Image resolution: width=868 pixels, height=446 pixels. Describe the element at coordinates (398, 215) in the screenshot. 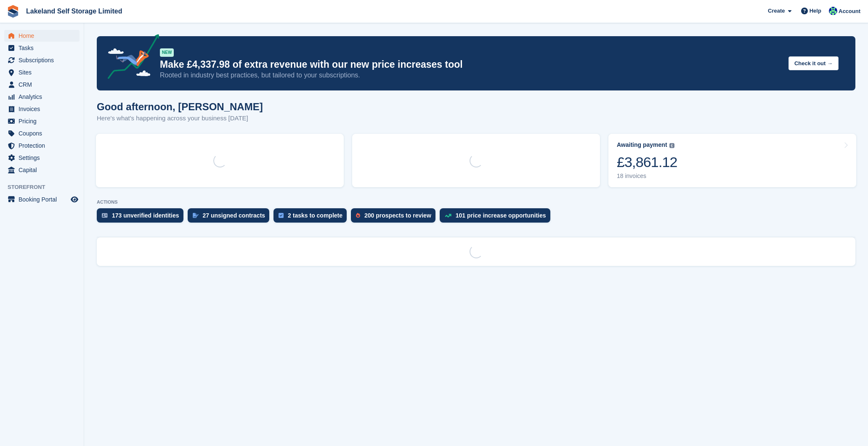

I see `div: 200 prospects to review` at that location.